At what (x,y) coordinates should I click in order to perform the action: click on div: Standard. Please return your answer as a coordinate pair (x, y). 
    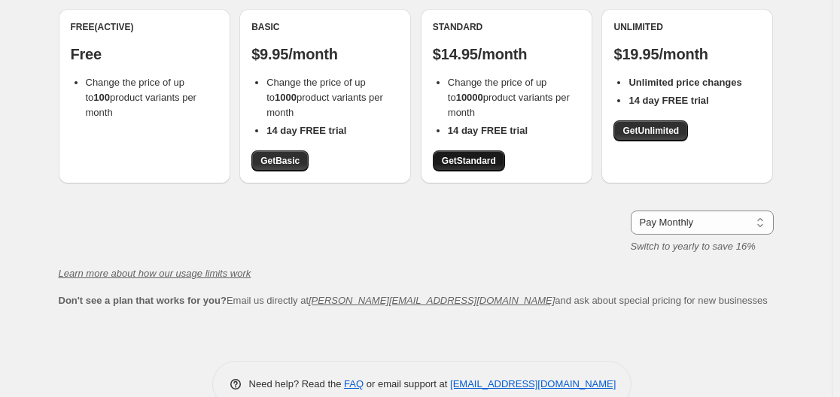
    Looking at the image, I should click on (507, 27).